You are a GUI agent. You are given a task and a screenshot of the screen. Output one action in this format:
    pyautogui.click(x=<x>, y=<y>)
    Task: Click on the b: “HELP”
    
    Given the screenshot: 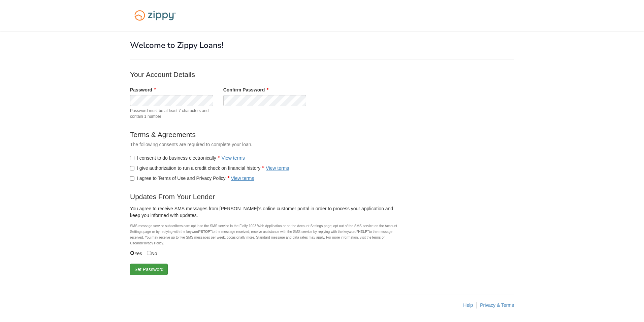 What is the action you would take?
    pyautogui.click(x=363, y=231)
    